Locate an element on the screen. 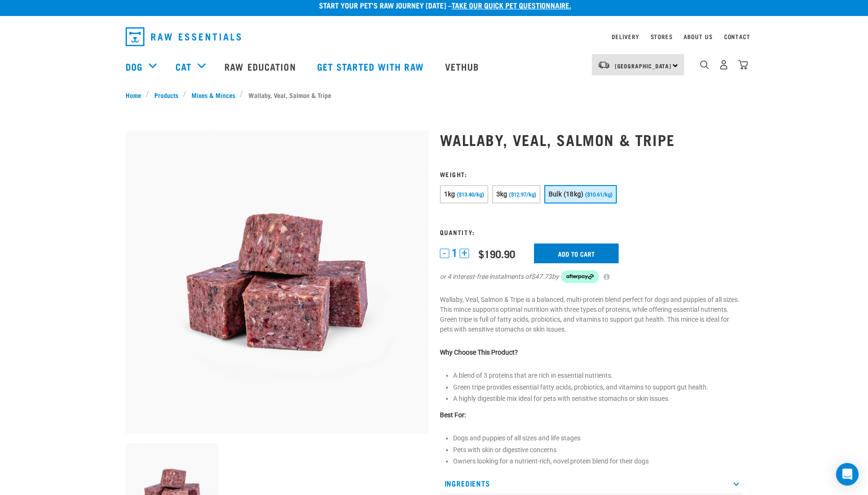  p: Ingredients is located at coordinates (592, 483).